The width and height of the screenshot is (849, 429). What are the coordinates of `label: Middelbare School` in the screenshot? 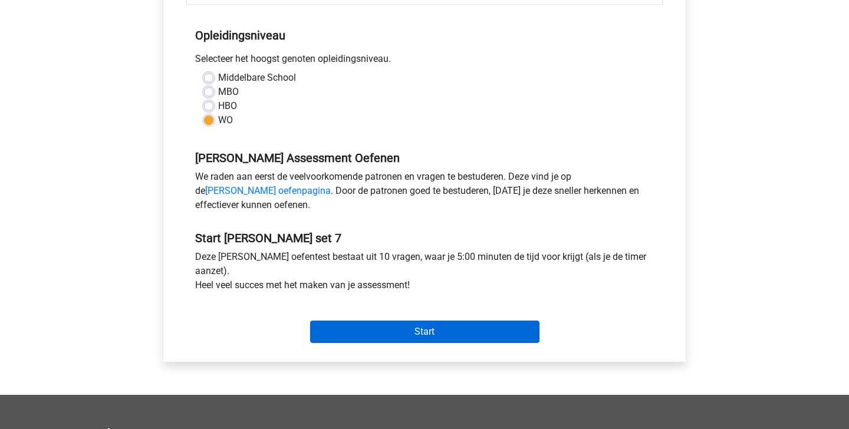 It's located at (257, 78).